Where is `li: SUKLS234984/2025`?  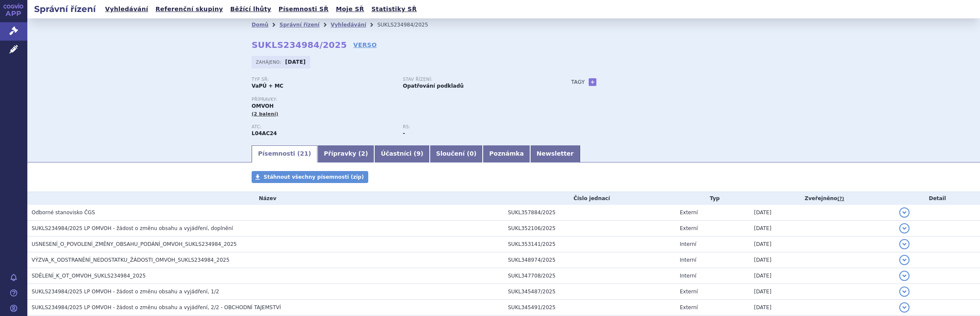 li: SUKLS234984/2025 is located at coordinates (408, 25).